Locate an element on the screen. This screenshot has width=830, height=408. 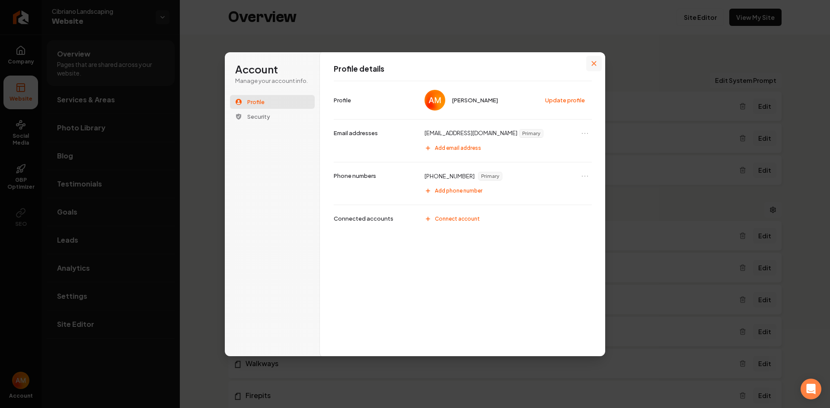
img: Alex Moss is located at coordinates (435, 100).